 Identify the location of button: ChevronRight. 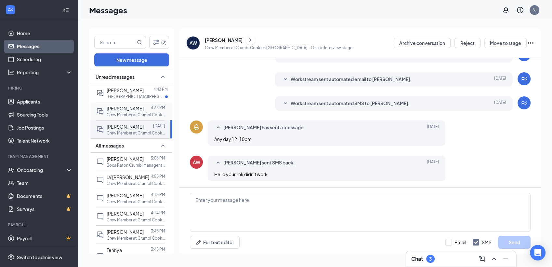
(251, 40).